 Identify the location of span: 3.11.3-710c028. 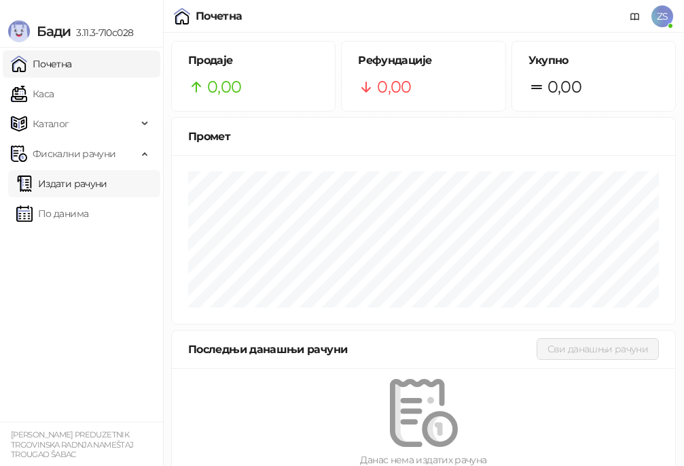
(102, 33).